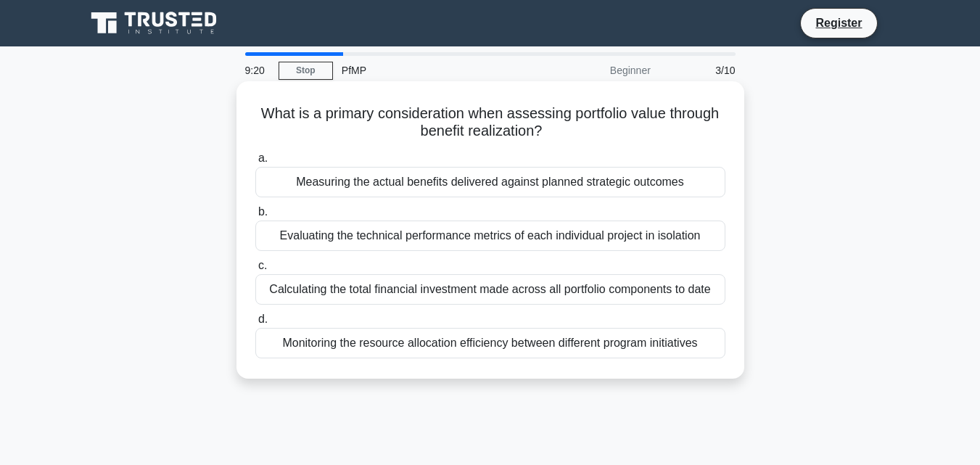 Image resolution: width=980 pixels, height=465 pixels. Describe the element at coordinates (596, 70) in the screenshot. I see `div: Beginner` at that location.